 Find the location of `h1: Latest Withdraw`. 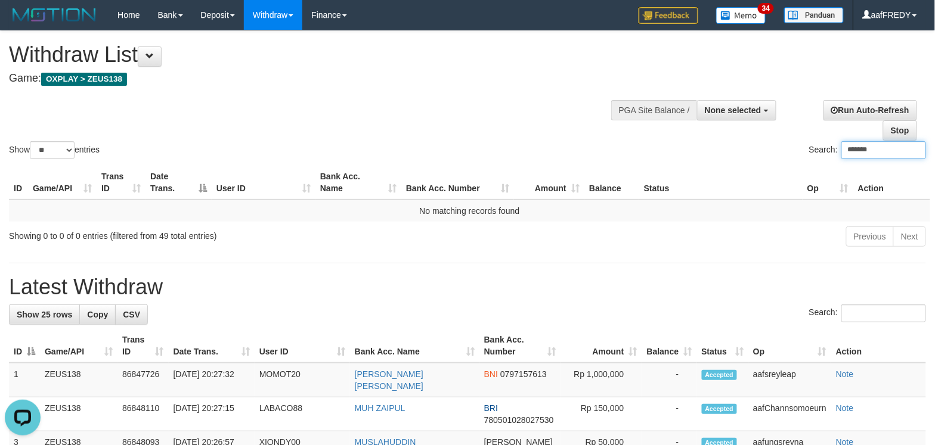

h1: Latest Withdraw is located at coordinates (467, 287).